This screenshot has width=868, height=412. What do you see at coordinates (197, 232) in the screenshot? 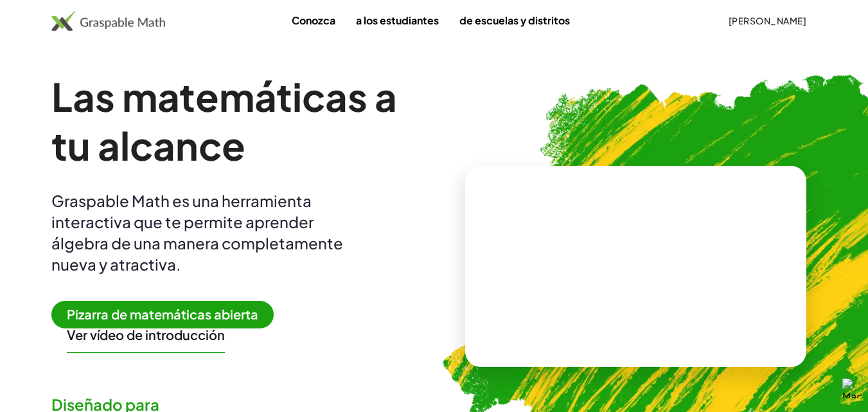
I see `font: Graspable Math es una herramienta interactiva que te permite aprender álgebra de una manera compl...` at bounding box center [197, 232].